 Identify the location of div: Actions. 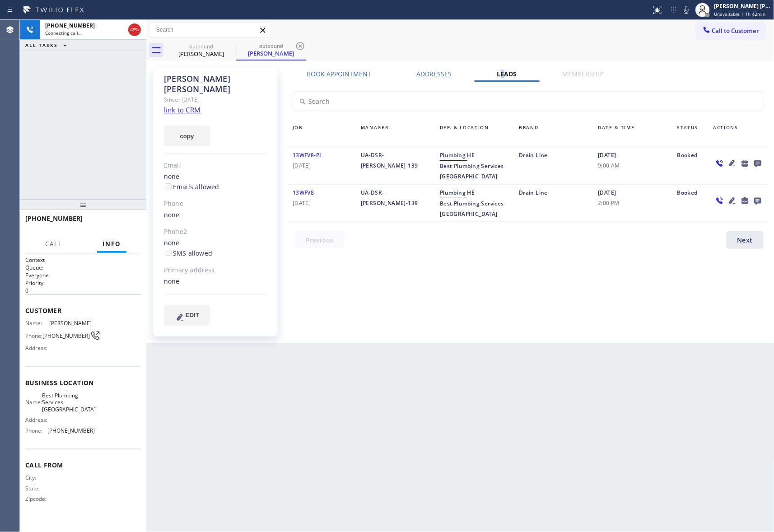
(738, 133).